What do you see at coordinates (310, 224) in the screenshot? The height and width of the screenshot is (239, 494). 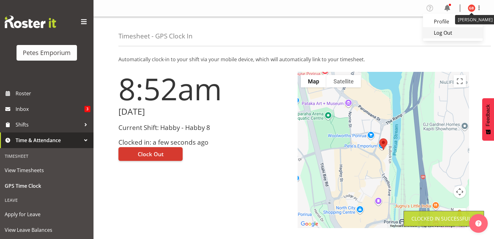 I see `a: Open this area in Google Maps (opens a new window)` at bounding box center [310, 224].